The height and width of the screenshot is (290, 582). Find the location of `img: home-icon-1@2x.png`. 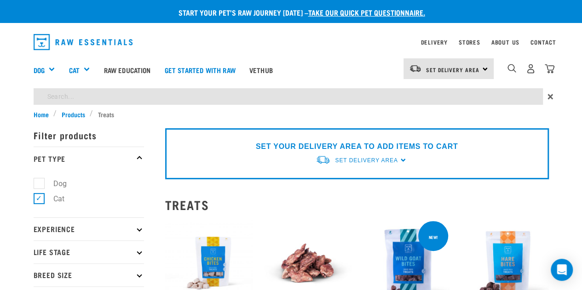

img: home-icon-1@2x.png is located at coordinates (512, 68).